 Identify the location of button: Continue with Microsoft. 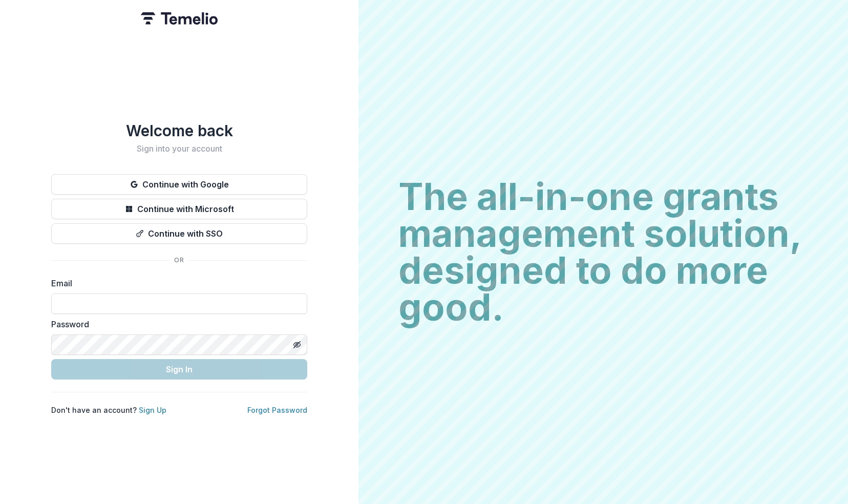
(179, 209).